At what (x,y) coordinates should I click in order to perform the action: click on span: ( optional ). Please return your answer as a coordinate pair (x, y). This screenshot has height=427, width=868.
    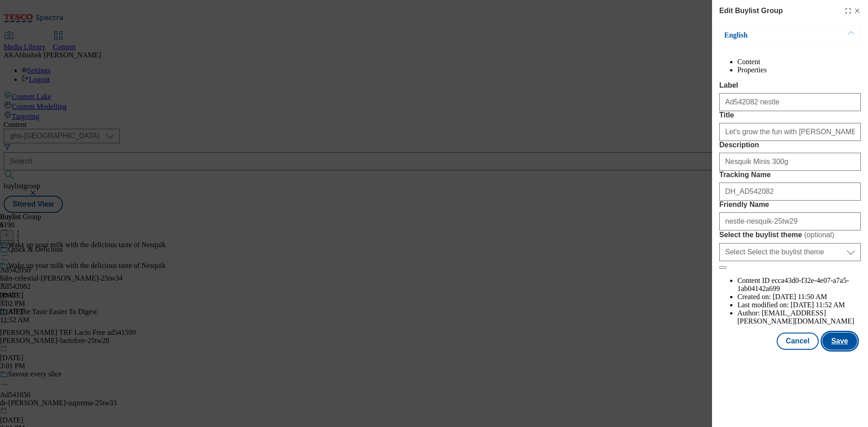
    Looking at the image, I should click on (819, 235).